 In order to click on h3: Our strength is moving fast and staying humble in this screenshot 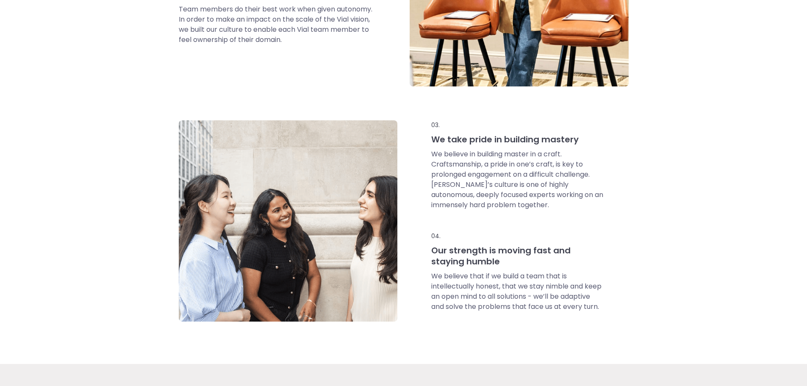, I will do `click(517, 256)`.